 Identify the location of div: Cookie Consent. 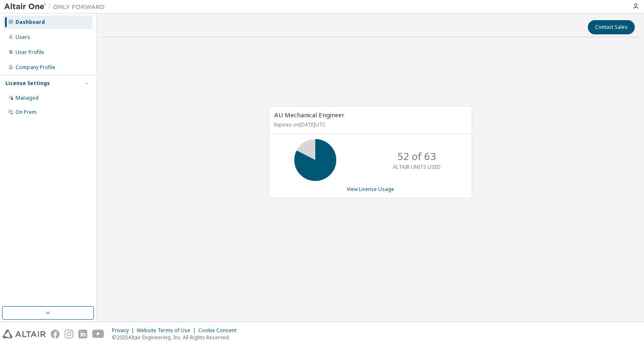
(220, 331).